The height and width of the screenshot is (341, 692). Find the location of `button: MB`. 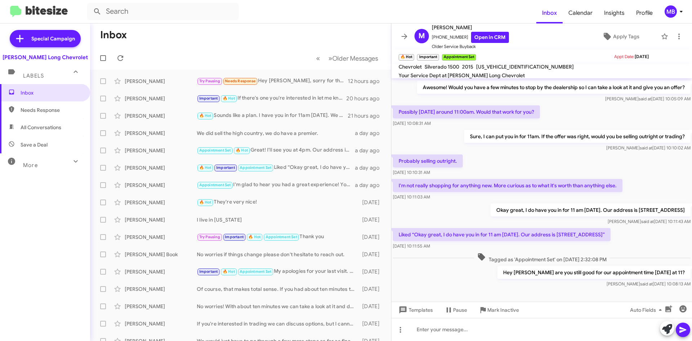

button: MB is located at coordinates (671, 12).